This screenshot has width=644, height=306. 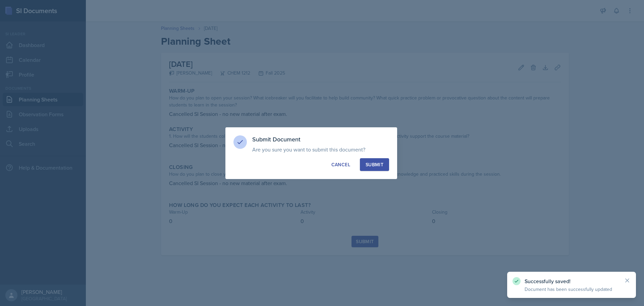 I want to click on button: Submit, so click(x=374, y=165).